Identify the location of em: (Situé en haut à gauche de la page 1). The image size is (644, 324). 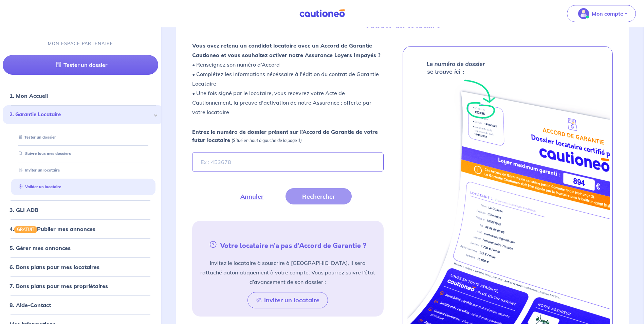
(267, 140).